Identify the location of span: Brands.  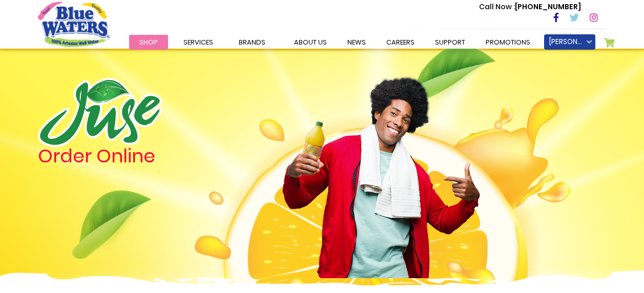
(252, 42).